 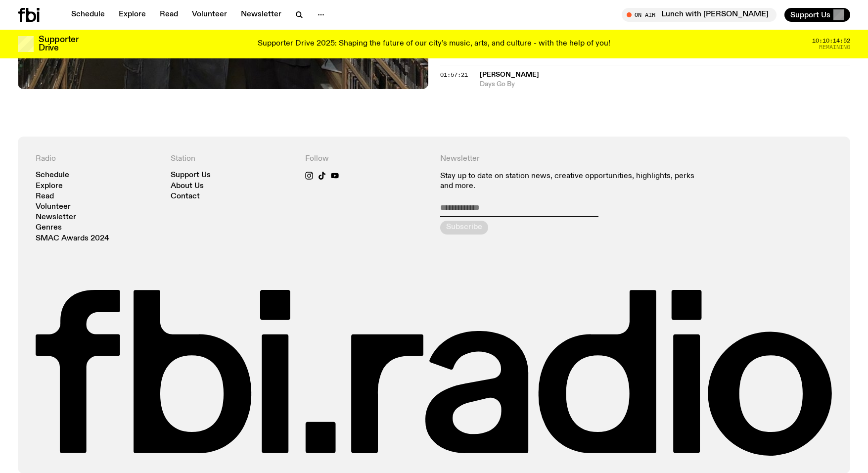 I want to click on span: Days Go By, so click(x=665, y=84).